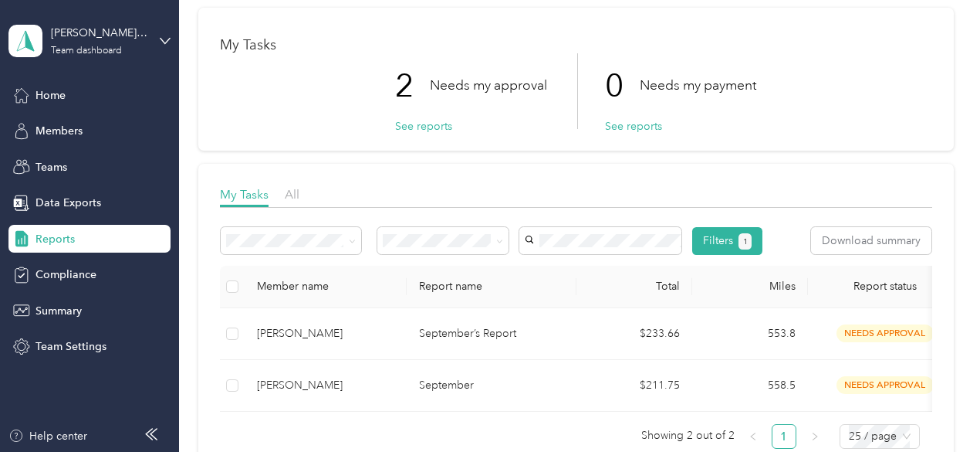  What do you see at coordinates (492, 333) in the screenshot?
I see `p: September’s Report` at bounding box center [492, 333].